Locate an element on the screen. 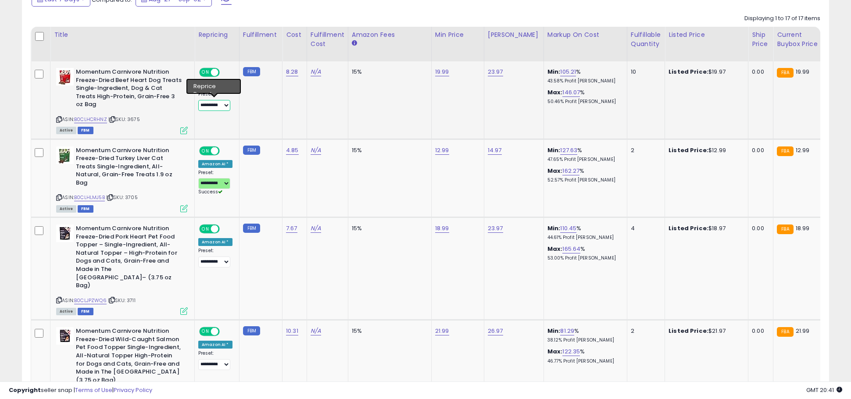 The image size is (851, 399). a: 19.99 is located at coordinates (442, 72).